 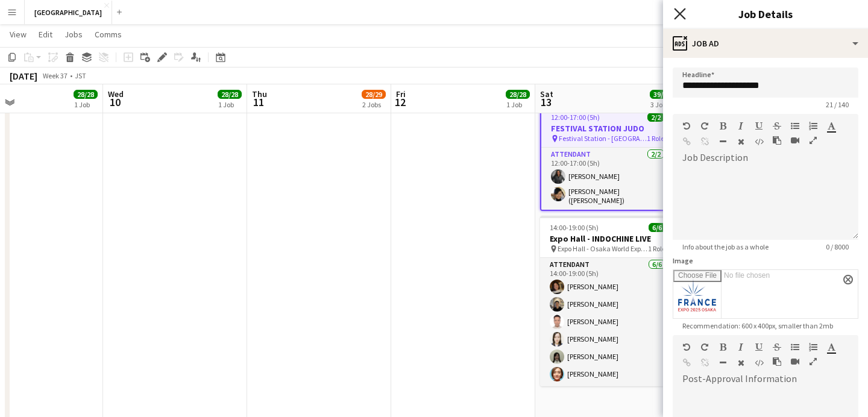 What do you see at coordinates (766, 14) in the screenshot?
I see `h3: Job Details` at bounding box center [766, 14].